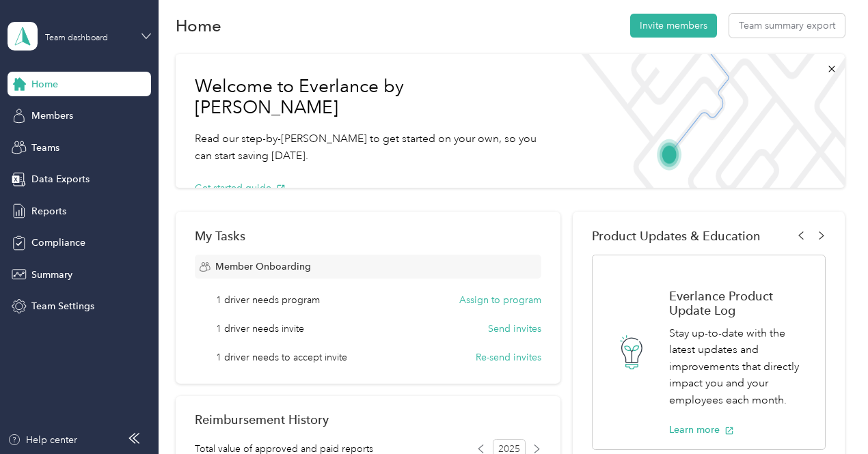  Describe the element at coordinates (786, 25) in the screenshot. I see `button: Team summary export` at that location.